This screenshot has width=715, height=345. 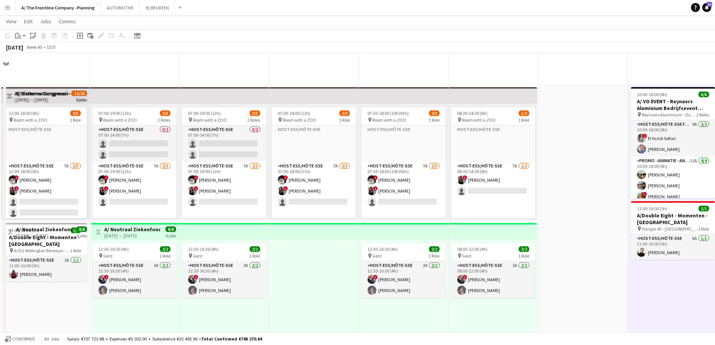 I want to click on span: 10:00-18:00 (8h), so click(x=652, y=94).